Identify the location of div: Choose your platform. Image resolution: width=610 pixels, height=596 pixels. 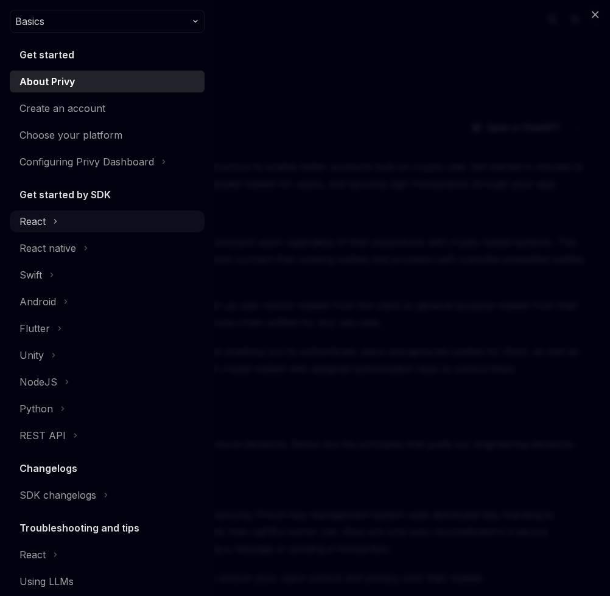
(71, 135).